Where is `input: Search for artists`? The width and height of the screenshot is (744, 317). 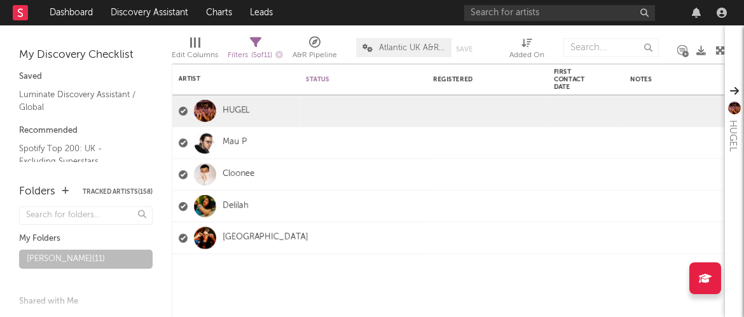
input: Search for artists is located at coordinates (559, 13).